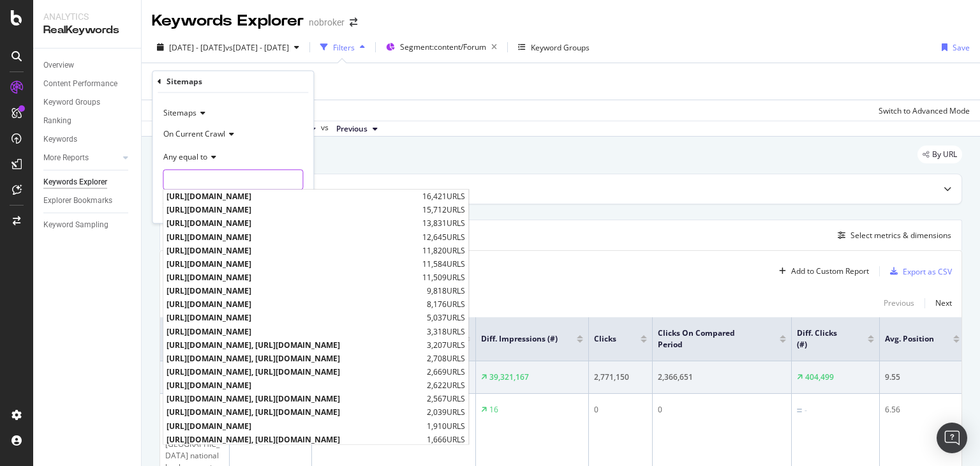  Describe the element at coordinates (446, 358) in the screenshot. I see `span: 2,708 URLS` at that location.